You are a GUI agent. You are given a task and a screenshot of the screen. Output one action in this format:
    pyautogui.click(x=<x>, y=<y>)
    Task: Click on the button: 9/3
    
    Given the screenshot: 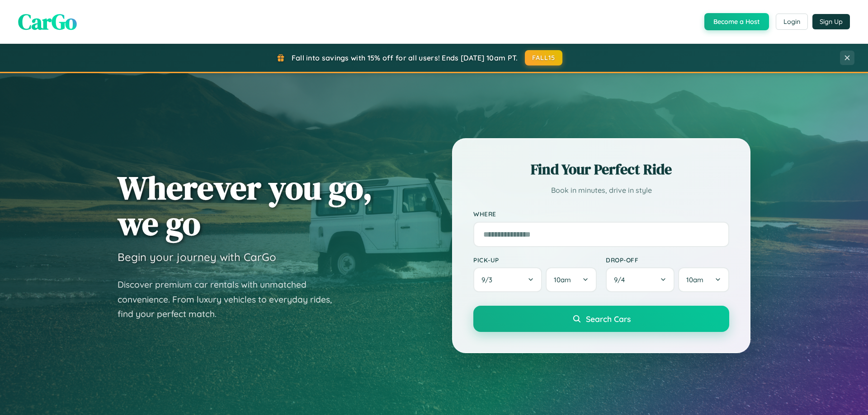 What is the action you would take?
    pyautogui.click(x=508, y=279)
    